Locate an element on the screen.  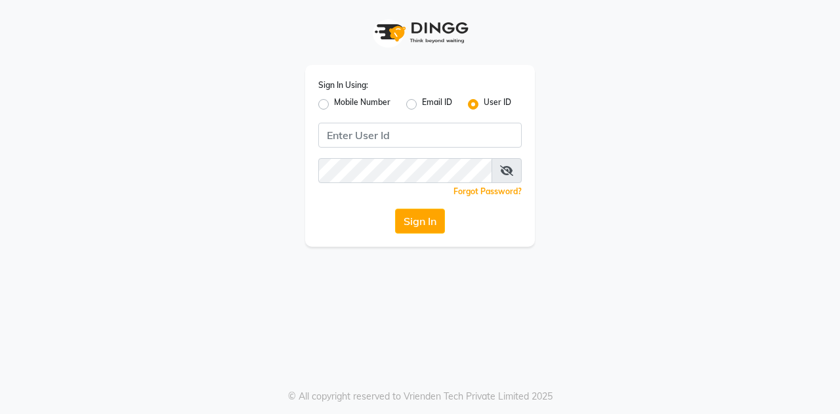
img: logo1.svg is located at coordinates (420, 32).